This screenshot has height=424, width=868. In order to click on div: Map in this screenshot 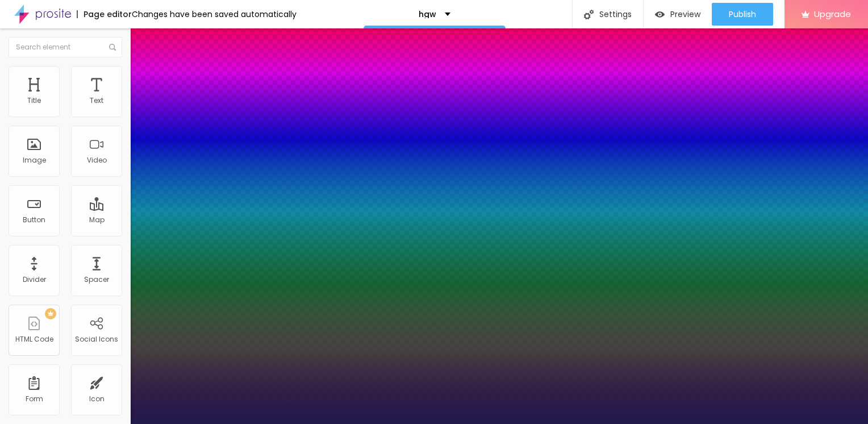, I will do `click(97, 220)`.